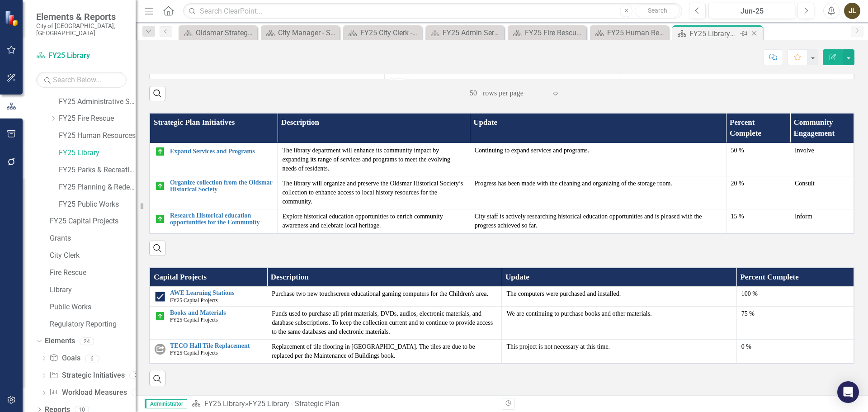  What do you see at coordinates (216, 345) in the screenshot?
I see `a: TECO Hall Tile Replacement` at bounding box center [216, 345].